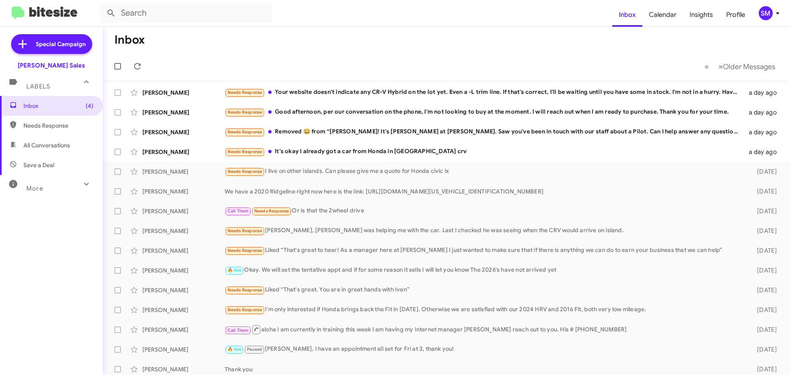  I want to click on a: Profile, so click(736, 15).